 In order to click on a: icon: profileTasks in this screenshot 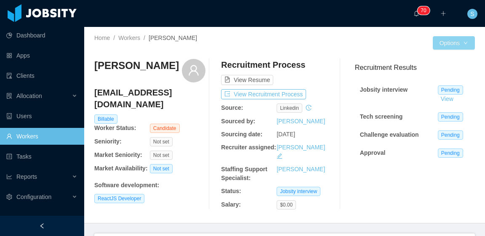, I will do `click(42, 157)`.